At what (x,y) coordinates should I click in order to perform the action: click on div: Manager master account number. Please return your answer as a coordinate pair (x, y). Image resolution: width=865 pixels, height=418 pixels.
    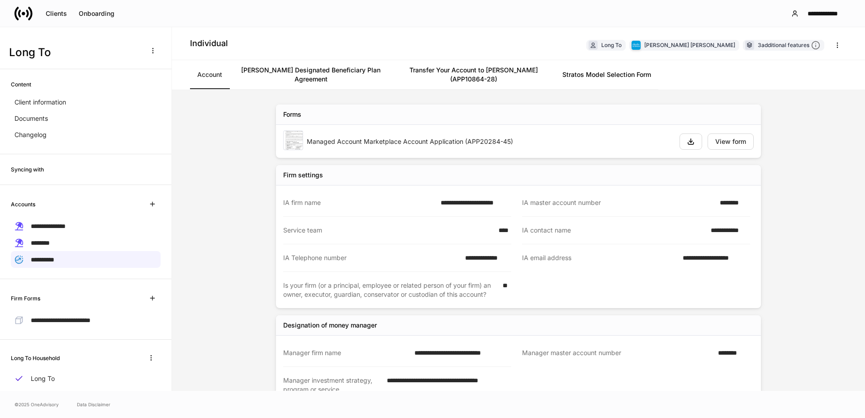
    Looking at the image, I should click on (617, 353).